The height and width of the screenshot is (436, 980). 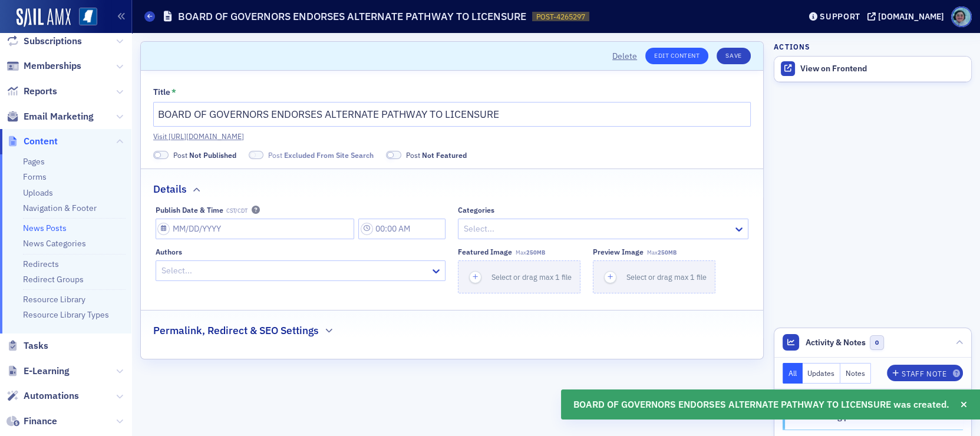 I want to click on h1: BOARD OF GOVERNORS ENDORSES ALTERNATE PATHWAY TO LICENSURE, so click(x=352, y=17).